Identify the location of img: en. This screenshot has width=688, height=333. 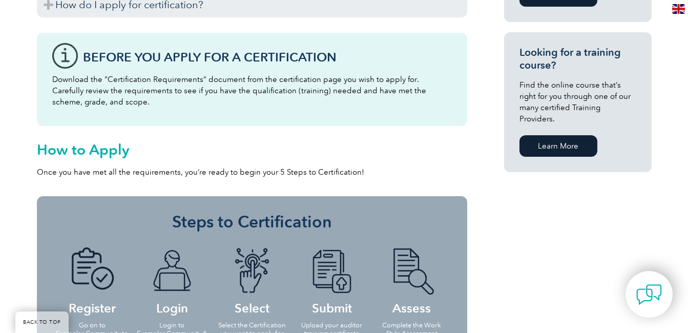
(678, 9).